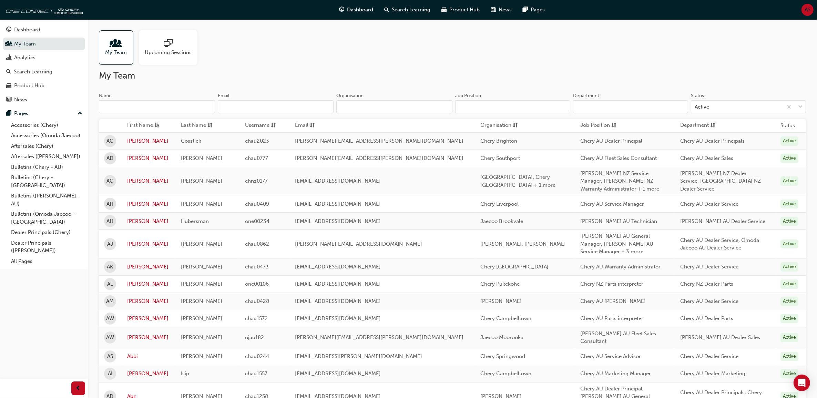  Describe the element at coordinates (534, 10) in the screenshot. I see `a: pages-iconPages` at that location.